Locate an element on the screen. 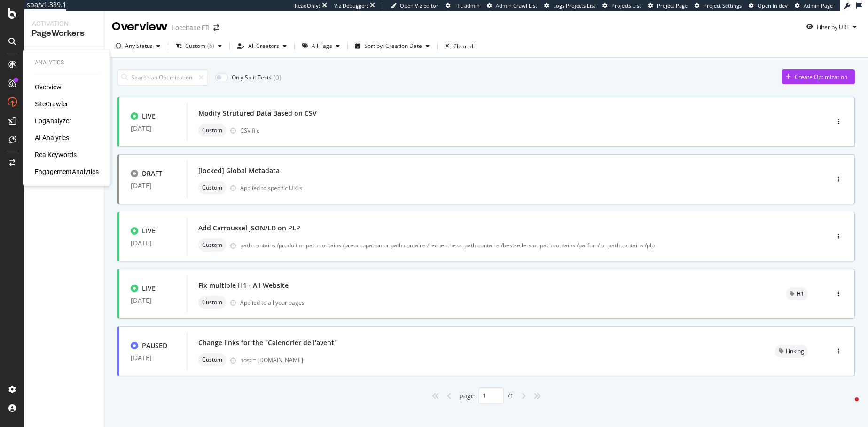 The image size is (868, 427). div: ( 5 ) is located at coordinates (210, 46).